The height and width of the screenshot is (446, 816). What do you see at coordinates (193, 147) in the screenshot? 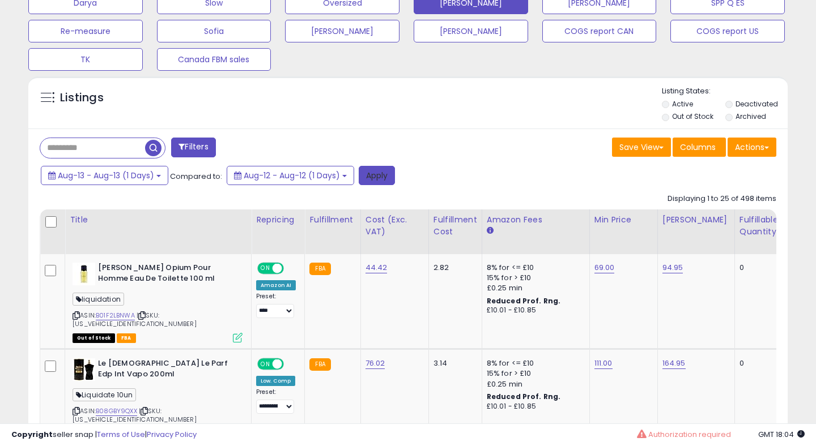
I see `button: Filters` at bounding box center [193, 147].